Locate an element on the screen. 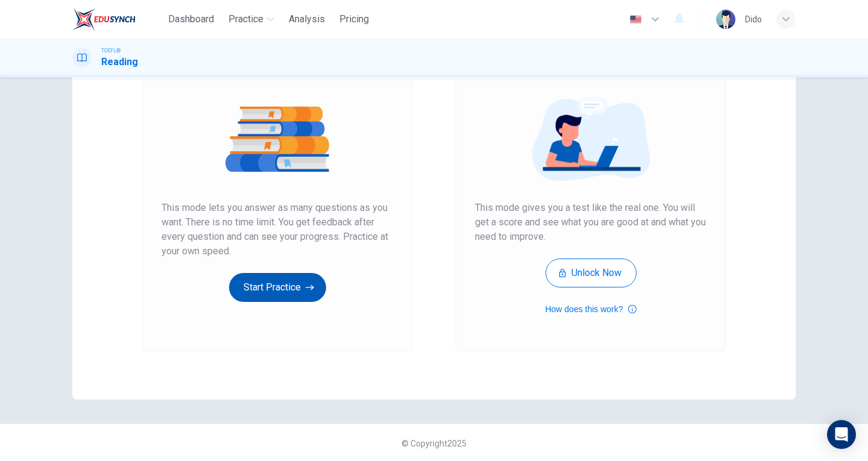 The width and height of the screenshot is (868, 461). span: Analysis is located at coordinates (307, 19).